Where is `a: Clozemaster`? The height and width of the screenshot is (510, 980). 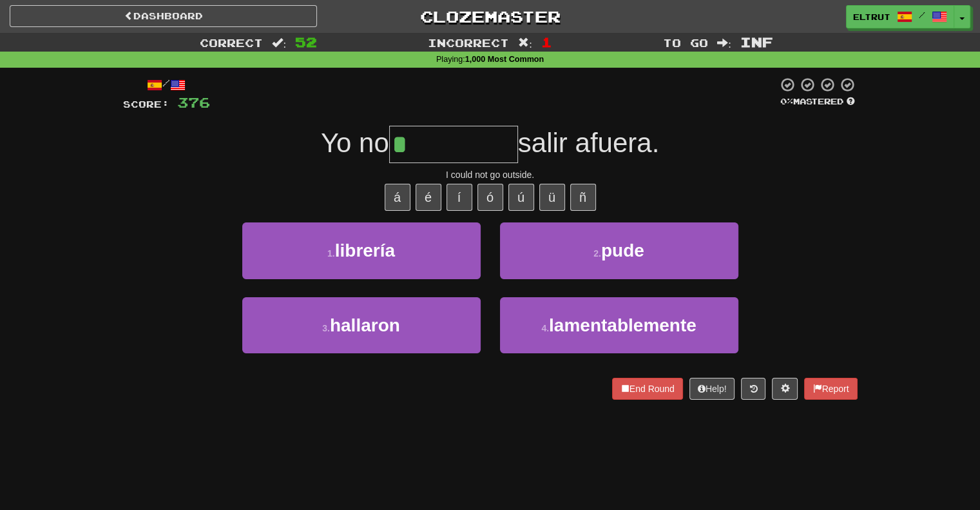 a: Clozemaster is located at coordinates (490, 16).